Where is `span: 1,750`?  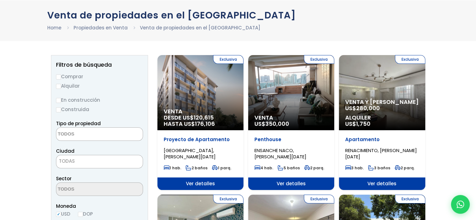 span: 1,750 is located at coordinates (364, 124).